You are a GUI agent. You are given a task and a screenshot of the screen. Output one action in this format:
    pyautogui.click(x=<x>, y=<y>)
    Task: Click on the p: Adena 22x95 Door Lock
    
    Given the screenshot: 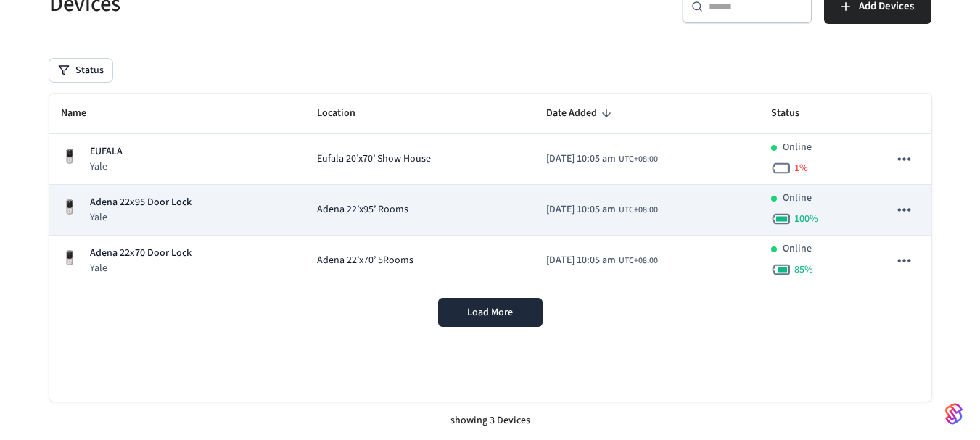 What is the action you would take?
    pyautogui.click(x=141, y=202)
    